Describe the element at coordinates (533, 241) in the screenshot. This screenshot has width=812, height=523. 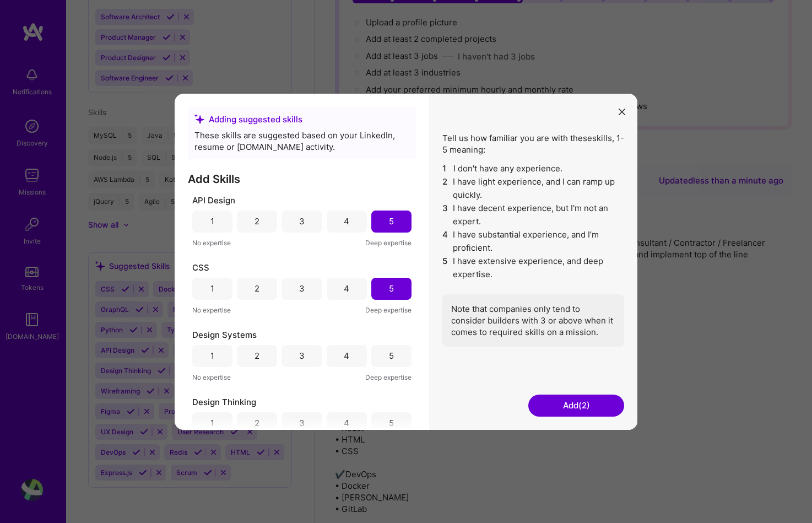
I see `li: I have substantial experience, and I’m proficient.` at that location.